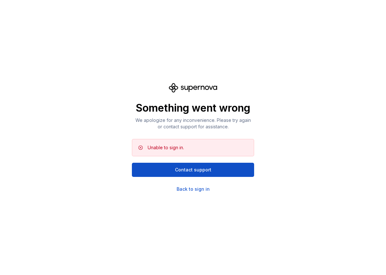  Describe the element at coordinates (166, 148) in the screenshot. I see `div: Unable to sign in.` at that location.